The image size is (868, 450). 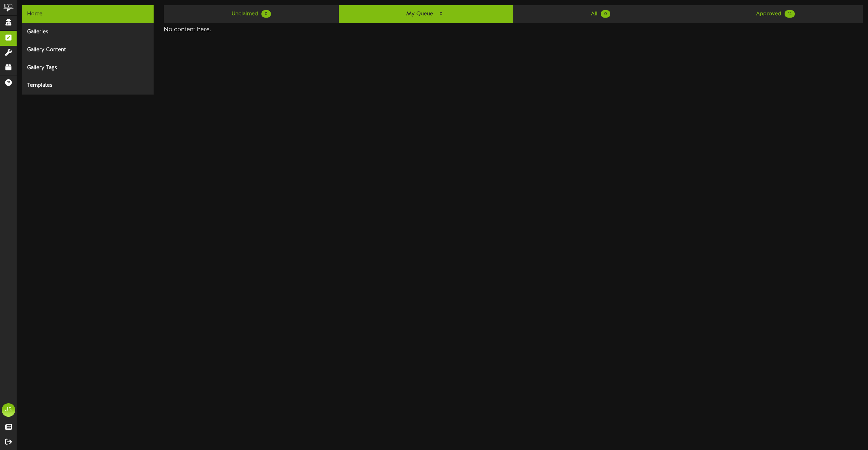 I want to click on a: My Queue, so click(x=426, y=14).